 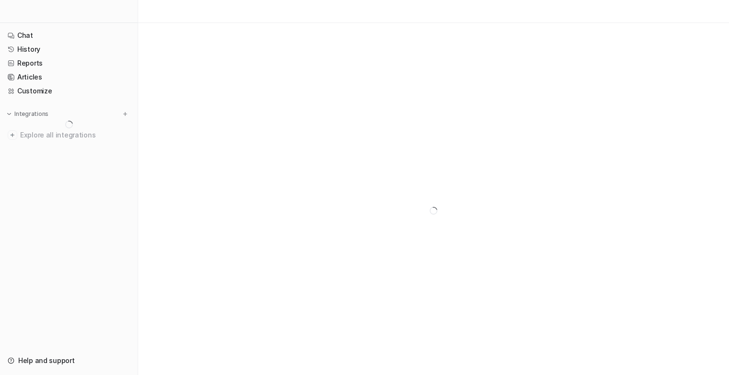 I want to click on span: Explore all integrations, so click(x=75, y=135).